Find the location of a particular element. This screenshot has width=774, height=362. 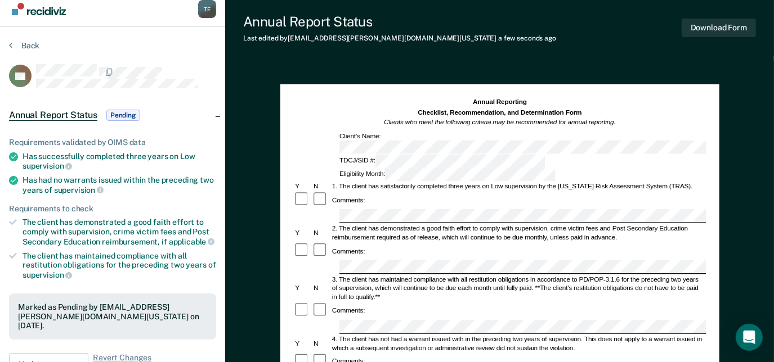

div: Client's Name: is located at coordinates (539, 143).